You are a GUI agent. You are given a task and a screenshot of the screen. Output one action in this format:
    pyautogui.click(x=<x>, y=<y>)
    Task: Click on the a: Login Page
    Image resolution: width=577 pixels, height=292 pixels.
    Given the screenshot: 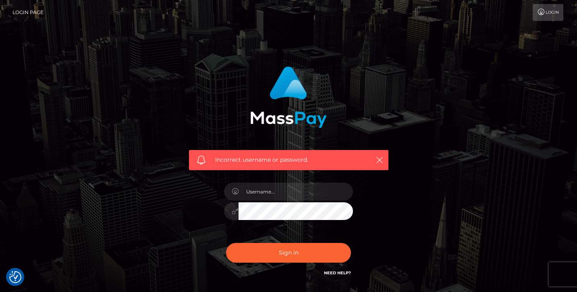 What is the action you would take?
    pyautogui.click(x=28, y=12)
    